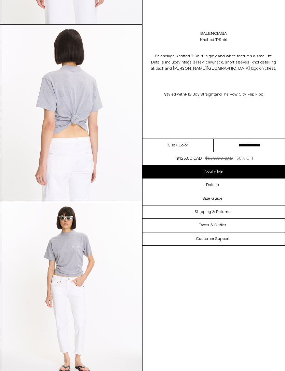  I want to click on span: Size, so click(172, 146).